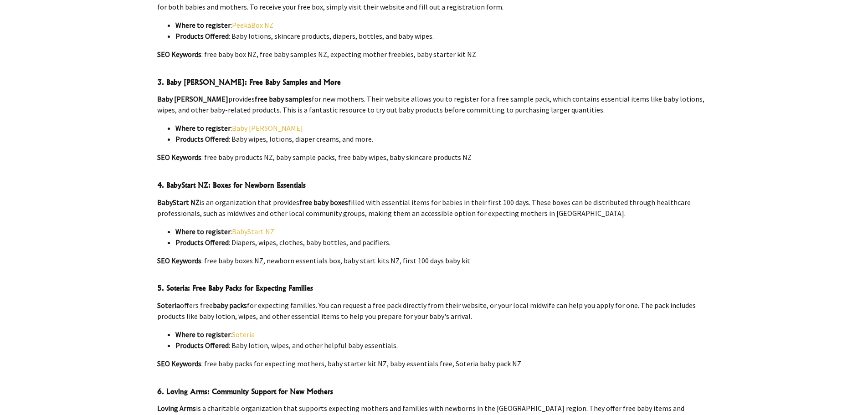  Describe the element at coordinates (434, 104) in the screenshot. I see `p: provides for new mothers. Their website allows you to register for a free sample pack, which cont...` at that location.